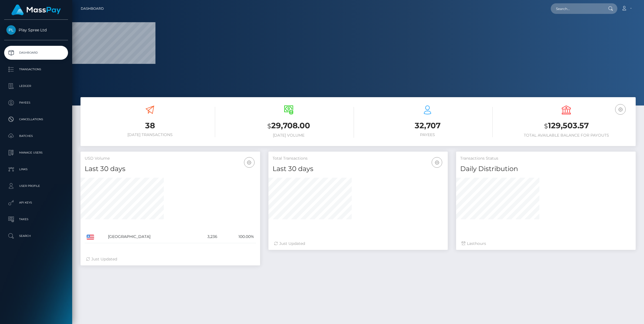 Image resolution: width=644 pixels, height=324 pixels. Describe the element at coordinates (545, 168) in the screenshot. I see `h4: Daily Distribution` at that location.